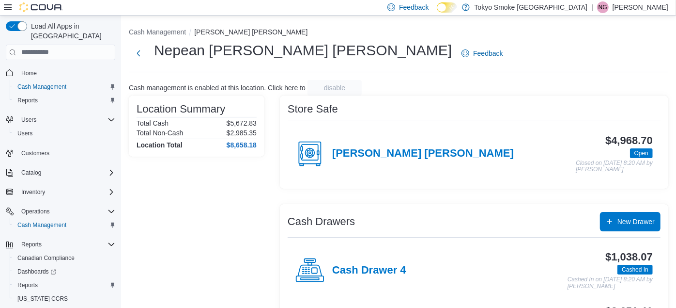 The width and height of the screenshot is (676, 308). Describe the element at coordinates (139, 53) in the screenshot. I see `button: Next` at that location.